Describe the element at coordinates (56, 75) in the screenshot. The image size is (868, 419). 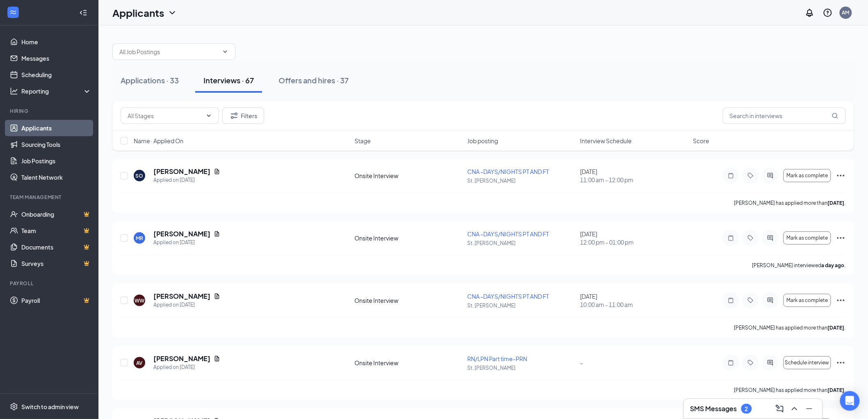
I see `a: Scheduling` at that location.